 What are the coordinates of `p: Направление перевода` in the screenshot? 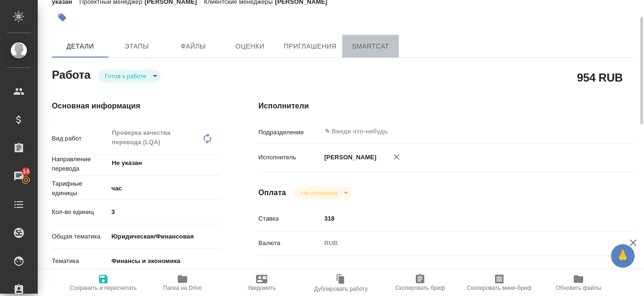 It's located at (80, 164).